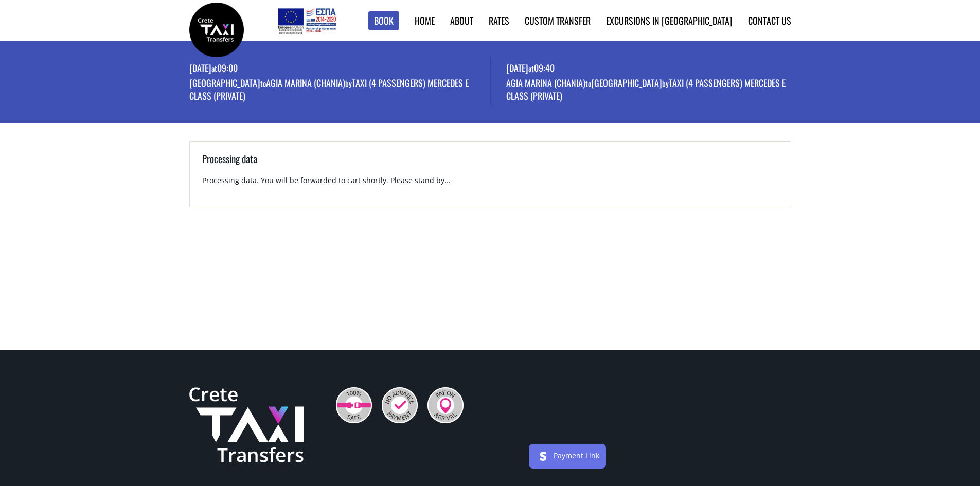 The width and height of the screenshot is (980, 486). Describe the element at coordinates (461, 20) in the screenshot. I see `a: About` at that location.